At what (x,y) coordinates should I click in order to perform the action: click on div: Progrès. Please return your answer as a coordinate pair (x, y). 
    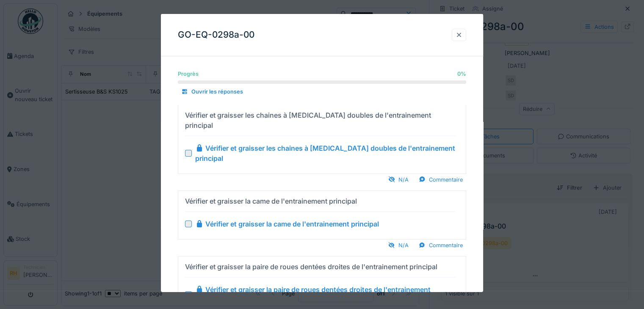
    Looking at the image, I should click on (188, 74).